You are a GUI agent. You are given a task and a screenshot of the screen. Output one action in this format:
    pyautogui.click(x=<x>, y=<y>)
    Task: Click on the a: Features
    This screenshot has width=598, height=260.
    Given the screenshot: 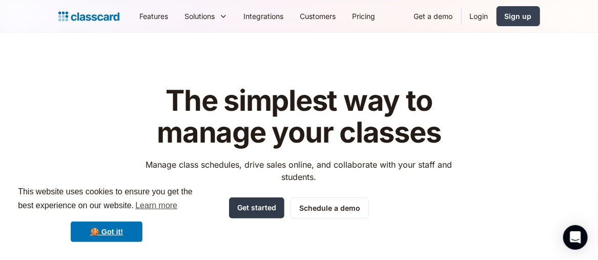 What is the action you would take?
    pyautogui.click(x=154, y=16)
    